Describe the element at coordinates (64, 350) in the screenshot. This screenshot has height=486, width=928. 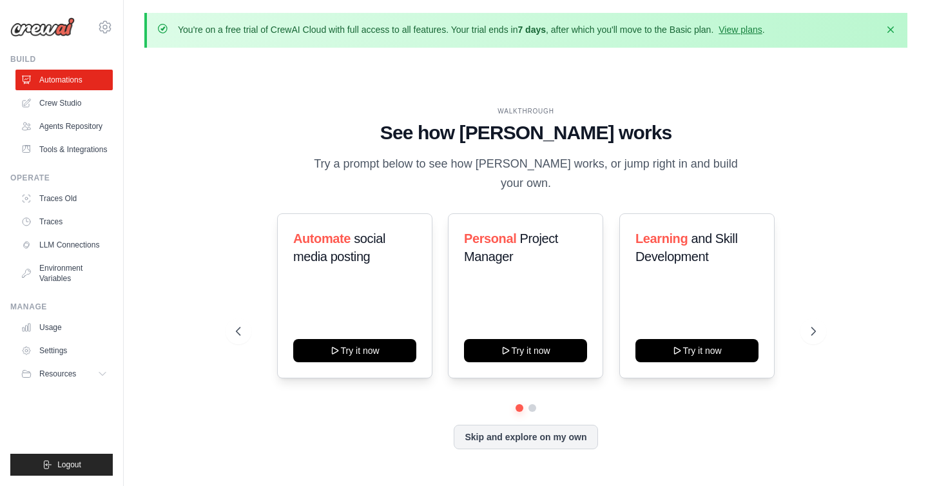
I see `a: Settings` at that location.